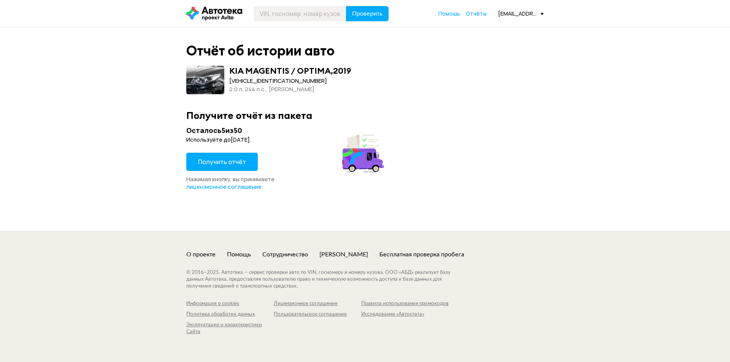 This screenshot has height=362, width=730. What do you see at coordinates (422, 255) in the screenshot?
I see `div: Бесплатная проверка пробега` at bounding box center [422, 255].